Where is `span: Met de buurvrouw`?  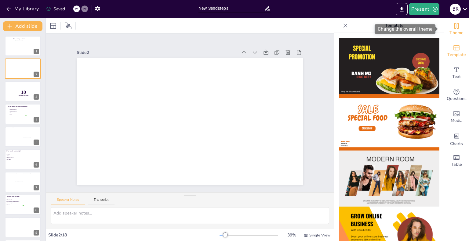 span: Met de buurvrouw is located at coordinates (16, 205).